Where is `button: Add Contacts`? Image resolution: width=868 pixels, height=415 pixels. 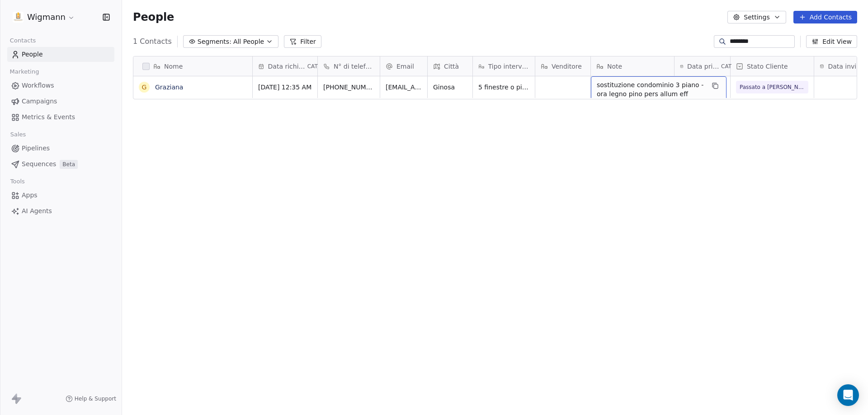 button: Add Contacts is located at coordinates (825, 17).